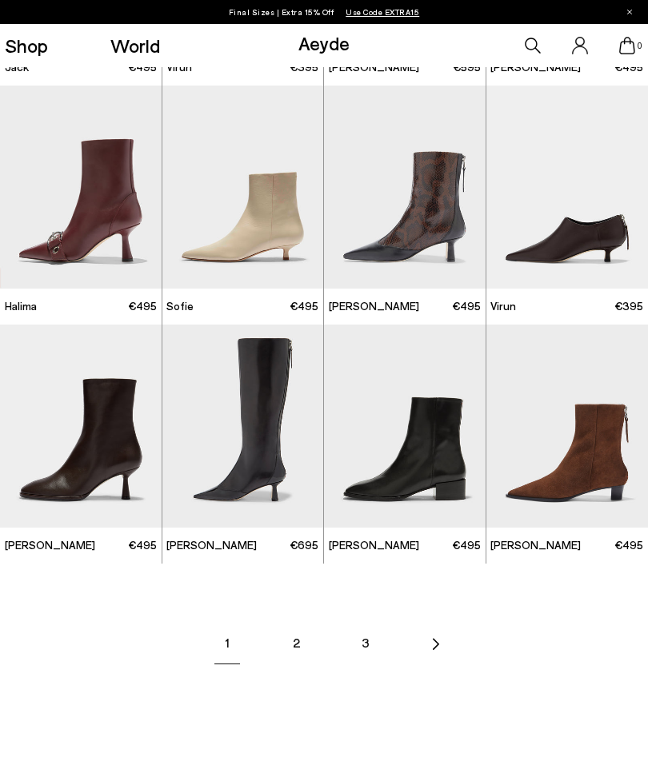 This screenshot has width=648, height=781. What do you see at coordinates (405, 426) in the screenshot?
I see `a: Lee Leather Ankle Boots` at bounding box center [405, 426].